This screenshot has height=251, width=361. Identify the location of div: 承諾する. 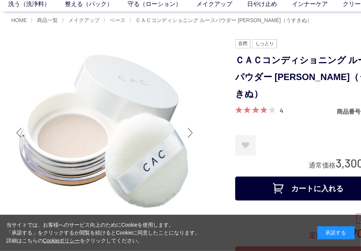
(336, 232).